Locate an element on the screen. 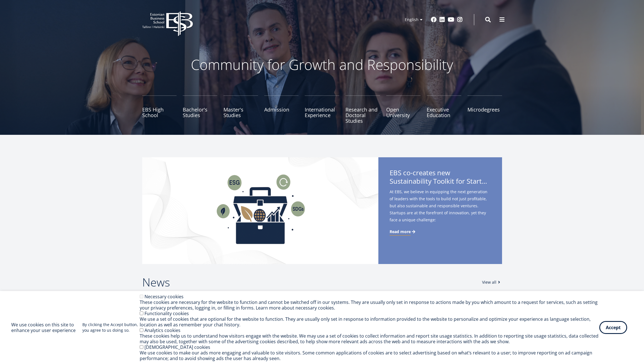  button: Accept is located at coordinates (613, 328).